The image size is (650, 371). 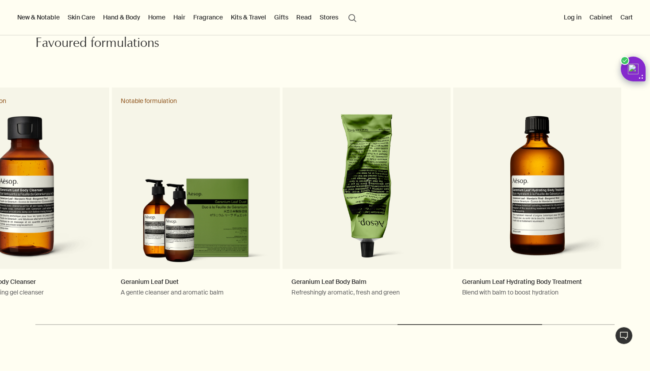 I want to click on a: Geranium Leaf DuetA gentle cleanser and aromatic balmGeranium Leaf Duet in outer carton Notable f..., so click(x=196, y=200).